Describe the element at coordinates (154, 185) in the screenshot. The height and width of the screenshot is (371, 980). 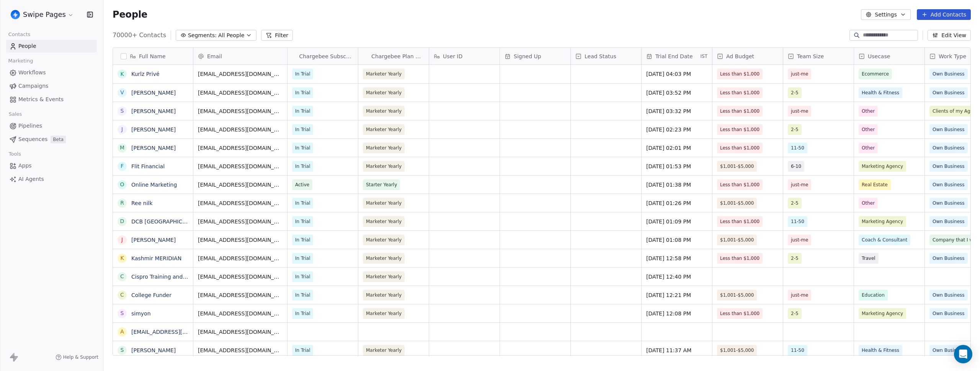
I see `a: Online Marketing` at that location.